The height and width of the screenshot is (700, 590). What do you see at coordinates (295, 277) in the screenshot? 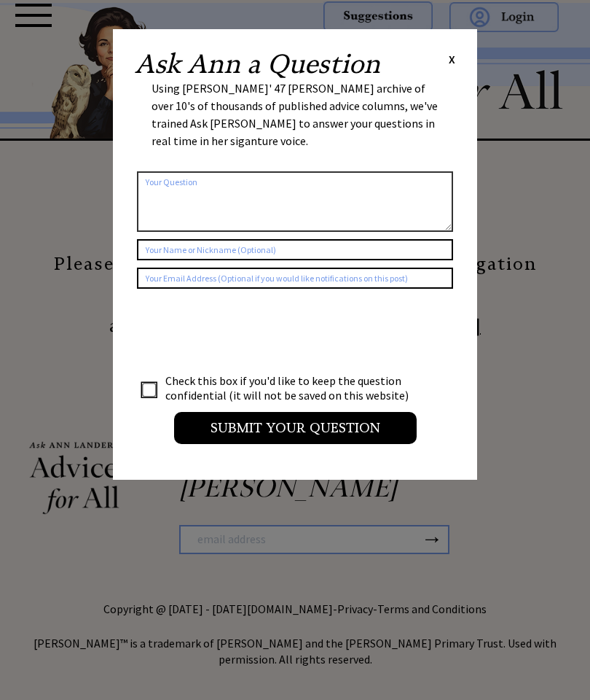
I see `input: Your Email Address (Optional if you would like notifications on this post)` at bounding box center [295, 277].